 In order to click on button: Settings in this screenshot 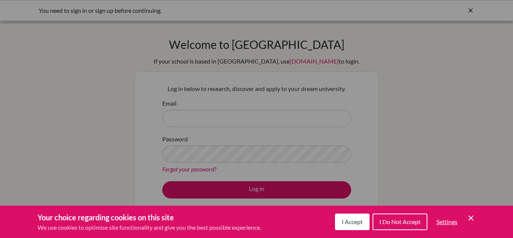, I will do `click(447, 222)`.